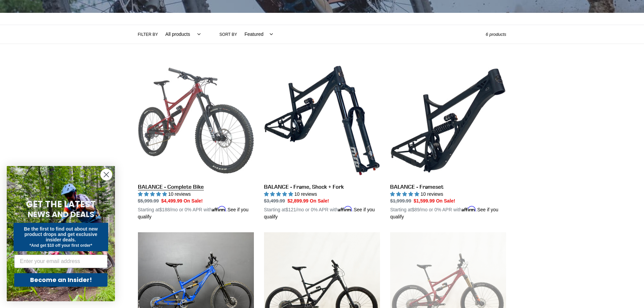  What do you see at coordinates (61, 245) in the screenshot?
I see `span: *And get $10 off your first order*` at bounding box center [61, 245].